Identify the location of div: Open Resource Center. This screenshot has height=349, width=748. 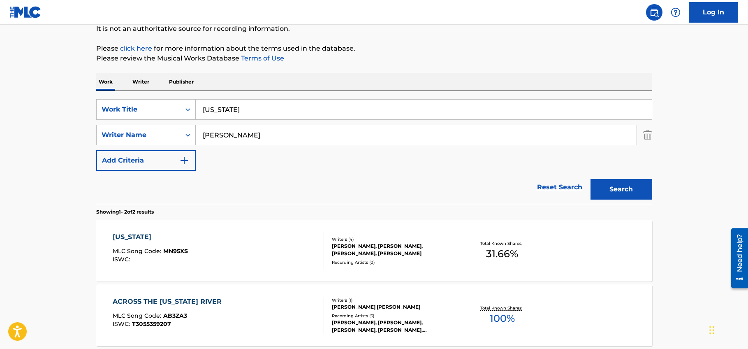
(14, 34).